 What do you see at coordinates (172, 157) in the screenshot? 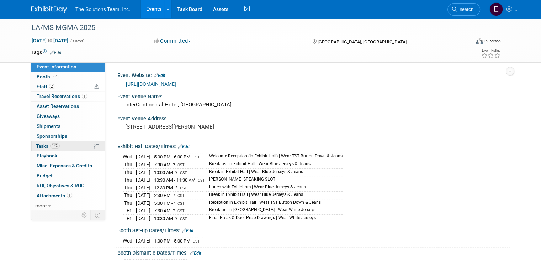
I see `span: 5:00 PM - 6:00 PM` at bounding box center [172, 157].